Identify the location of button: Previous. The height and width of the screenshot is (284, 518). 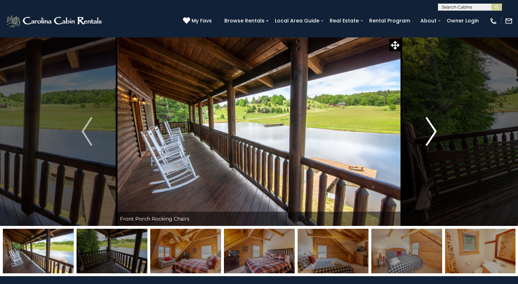
(86, 131).